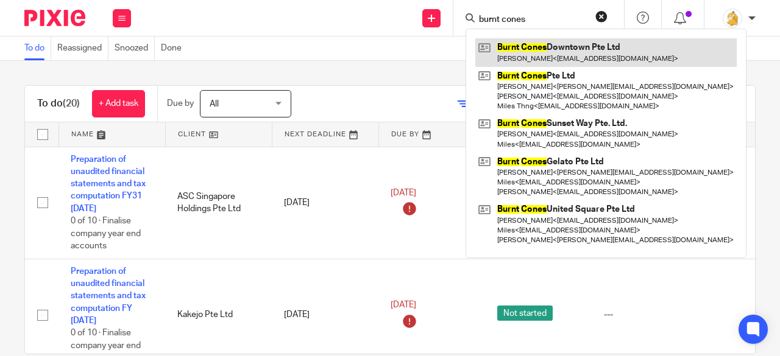 This screenshot has height=356, width=780. What do you see at coordinates (118, 104) in the screenshot?
I see `a: + Add task` at bounding box center [118, 104].